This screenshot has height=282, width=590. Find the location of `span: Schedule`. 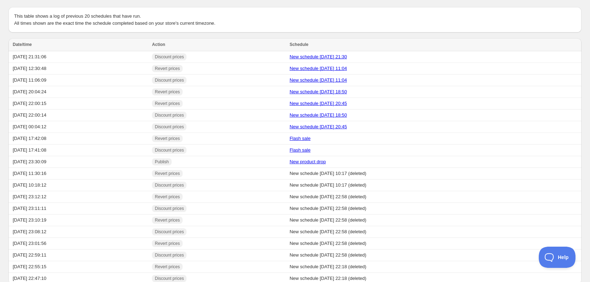

span: Schedule is located at coordinates (299, 45).